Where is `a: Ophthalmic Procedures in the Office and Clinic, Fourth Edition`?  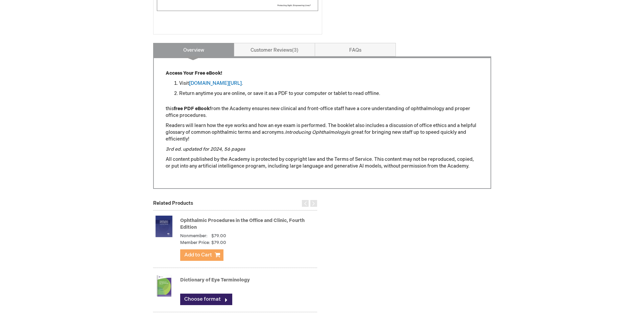
a: Ophthalmic Procedures in the Office and Clinic, Fourth Edition is located at coordinates (242, 224).